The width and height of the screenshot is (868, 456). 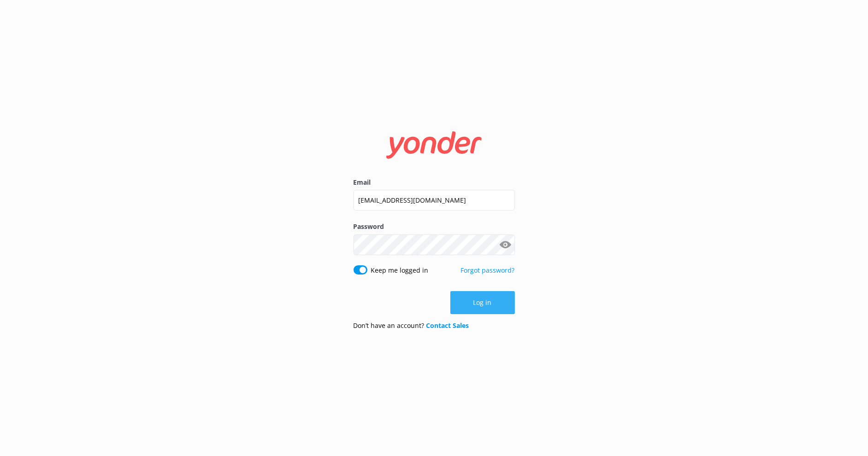 I want to click on label: Password, so click(x=434, y=226).